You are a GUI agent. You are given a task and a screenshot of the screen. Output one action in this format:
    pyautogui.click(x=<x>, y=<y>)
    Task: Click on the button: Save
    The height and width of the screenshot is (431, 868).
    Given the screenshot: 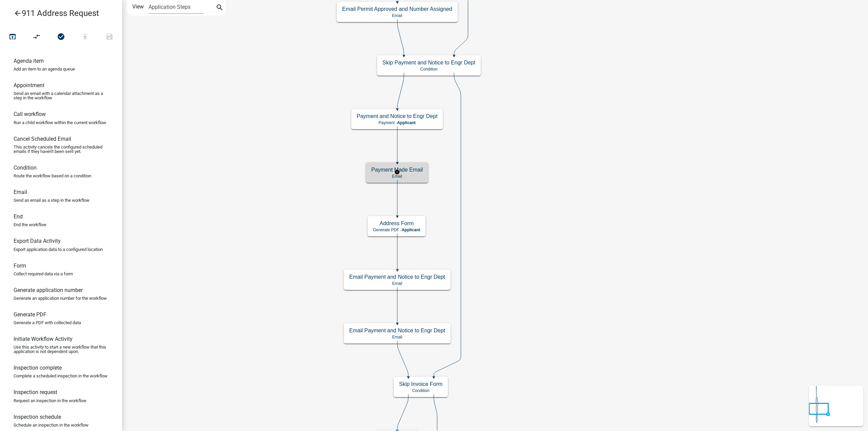 What is the action you would take?
    pyautogui.click(x=109, y=37)
    